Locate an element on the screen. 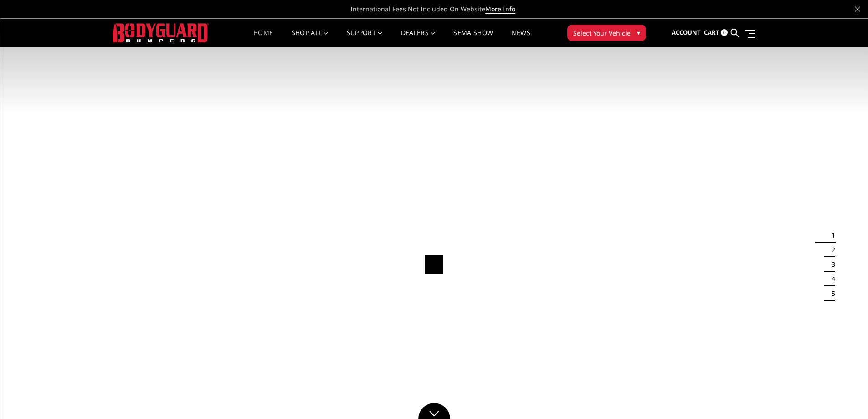  a: More Info is located at coordinates (500, 9).